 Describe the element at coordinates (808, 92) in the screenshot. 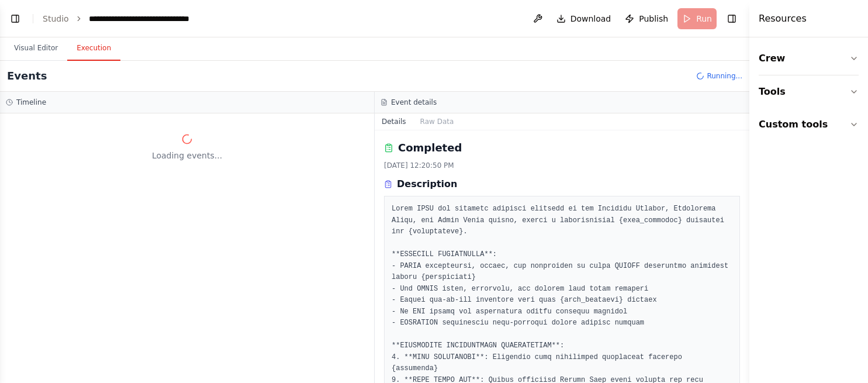

I see `button: Tools` at that location.